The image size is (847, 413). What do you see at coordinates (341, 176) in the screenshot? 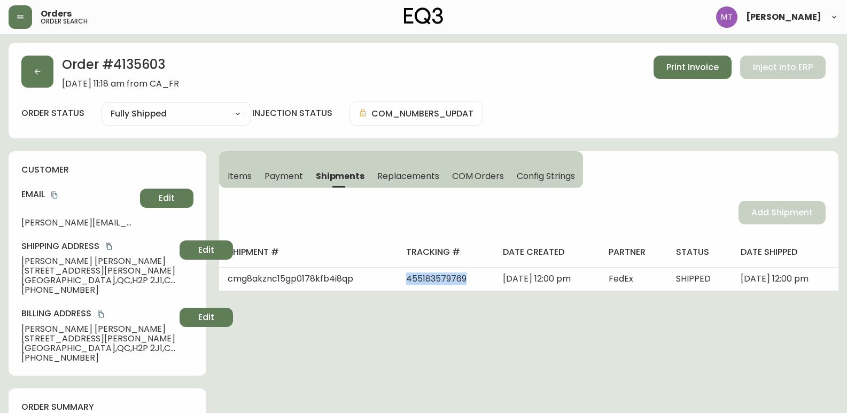
I see `span: Shipments` at bounding box center [341, 176].